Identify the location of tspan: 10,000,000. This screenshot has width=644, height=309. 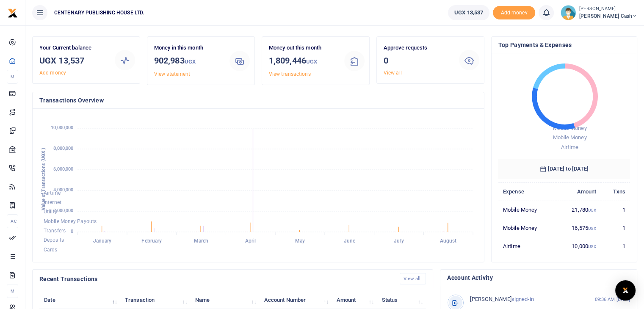
(62, 127).